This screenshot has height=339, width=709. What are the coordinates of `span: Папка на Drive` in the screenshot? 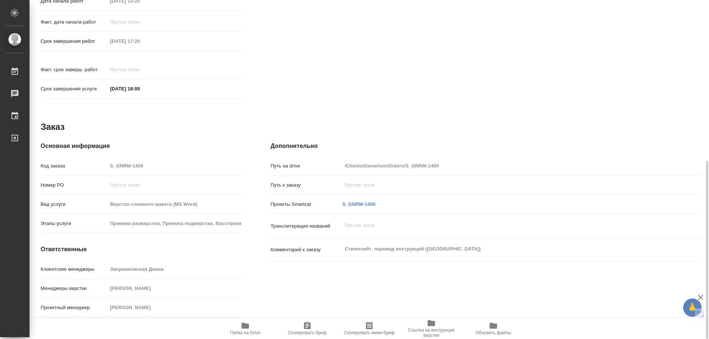 It's located at (245, 333).